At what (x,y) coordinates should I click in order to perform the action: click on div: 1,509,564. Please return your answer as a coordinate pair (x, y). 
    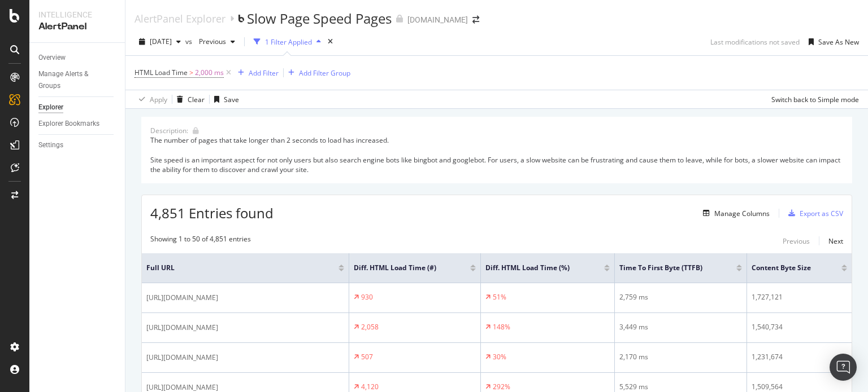
    Looking at the image, I should click on (799, 387).